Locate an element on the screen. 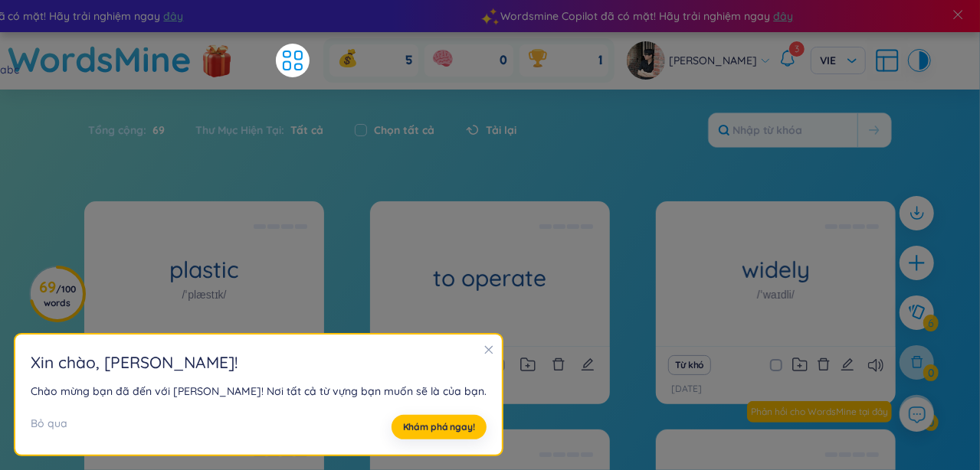  span: 1 is located at coordinates (600, 60).